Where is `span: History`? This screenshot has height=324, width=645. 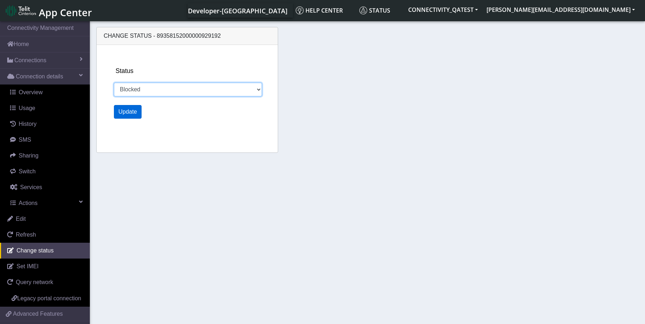 span: History is located at coordinates (28, 124).